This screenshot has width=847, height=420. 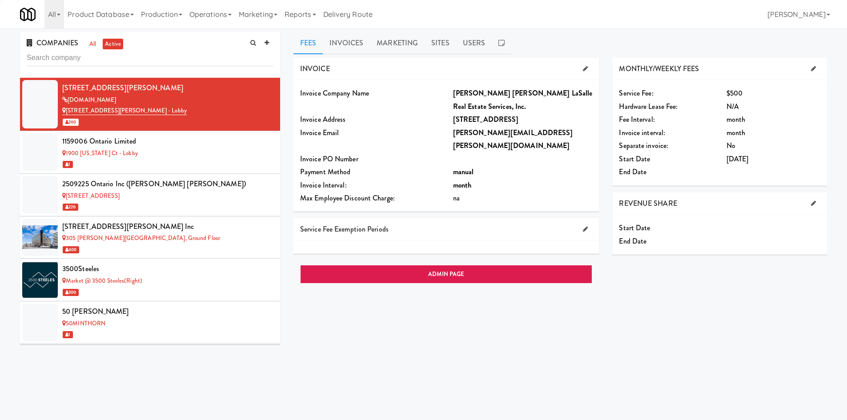 What do you see at coordinates (71, 122) in the screenshot?
I see `span: 200` at bounding box center [71, 122].